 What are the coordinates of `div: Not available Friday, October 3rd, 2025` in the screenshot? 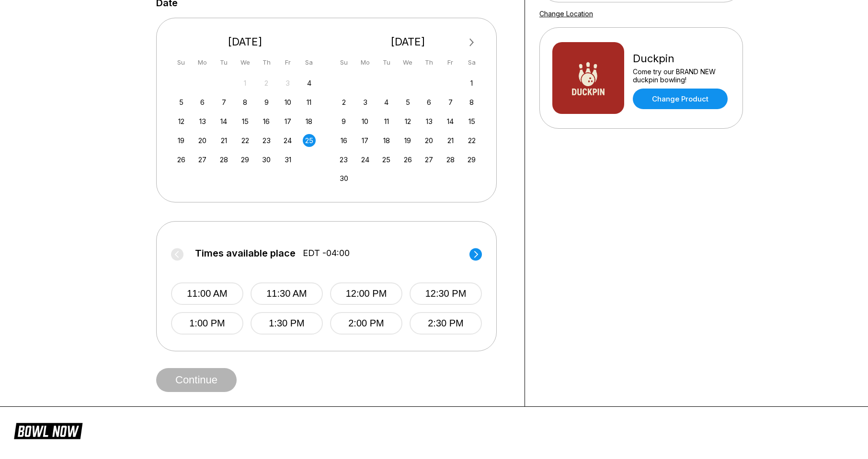 It's located at (288, 83).